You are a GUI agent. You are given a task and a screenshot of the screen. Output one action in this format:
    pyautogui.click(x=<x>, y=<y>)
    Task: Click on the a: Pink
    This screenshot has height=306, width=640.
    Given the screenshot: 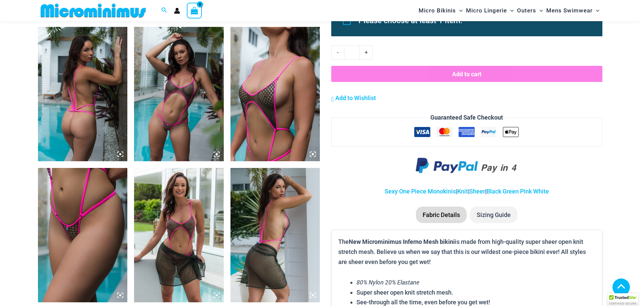 What is the action you would take?
    pyautogui.click(x=526, y=191)
    